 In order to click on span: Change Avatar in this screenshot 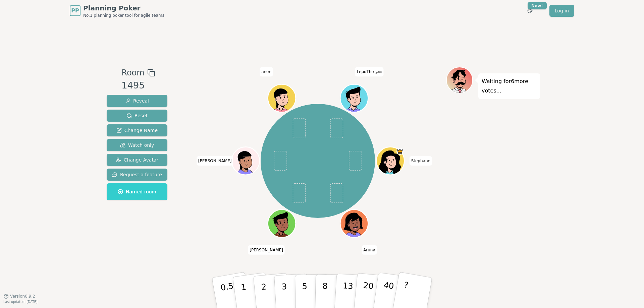, I will do `click(137, 160)`.